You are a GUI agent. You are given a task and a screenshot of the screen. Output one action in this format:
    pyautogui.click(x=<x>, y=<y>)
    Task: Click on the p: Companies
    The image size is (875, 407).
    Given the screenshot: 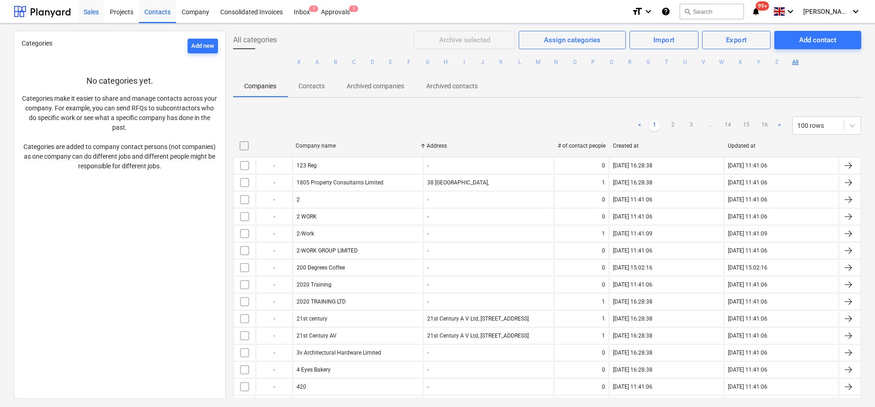 What is the action you would take?
    pyautogui.click(x=260, y=86)
    